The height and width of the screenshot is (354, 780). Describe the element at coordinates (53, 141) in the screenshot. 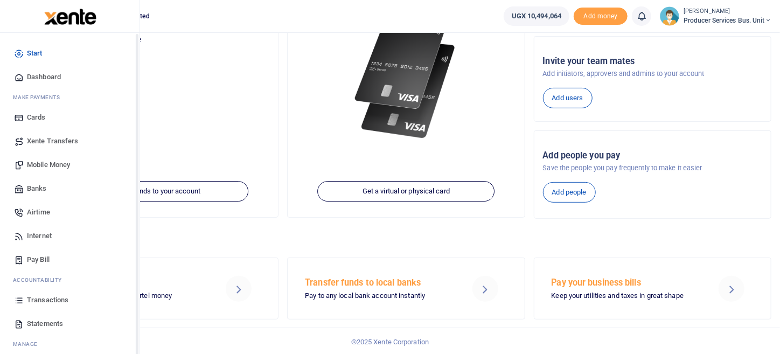

I see `span: Xente Transfers` at that location.